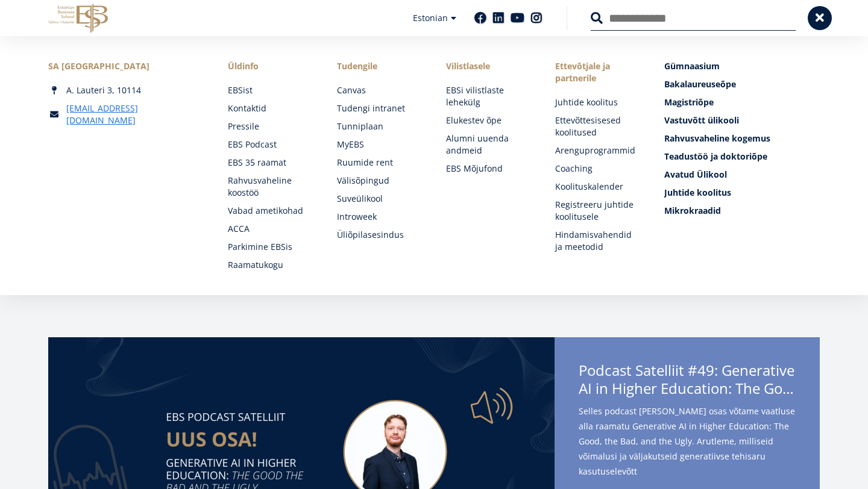 This screenshot has height=489, width=868. What do you see at coordinates (598, 73) in the screenshot?
I see `span: Ettevõtjale ja partnerile` at bounding box center [598, 73].